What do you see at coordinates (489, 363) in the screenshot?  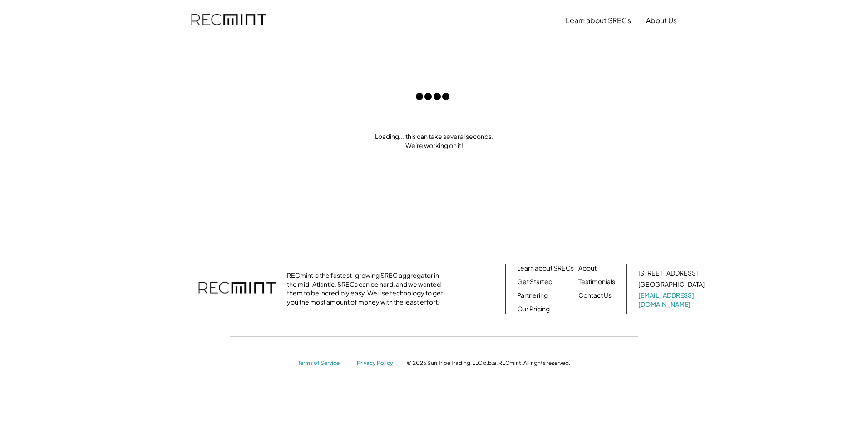 I see `div: © 2025 Sun Tribe Trading, LLC d.b.a. RECmint. All rights reserved.` at bounding box center [489, 363].